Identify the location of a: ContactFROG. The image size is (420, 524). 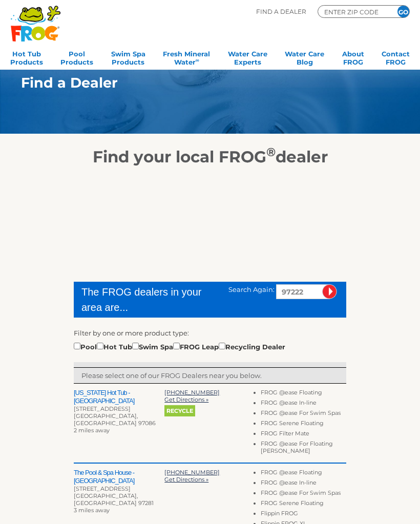
(395, 57).